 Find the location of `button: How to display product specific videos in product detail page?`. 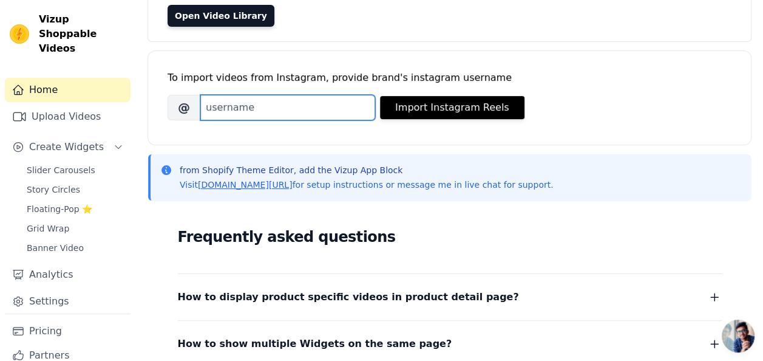

button: How to display product specific videos in product detail page? is located at coordinates (450, 297).